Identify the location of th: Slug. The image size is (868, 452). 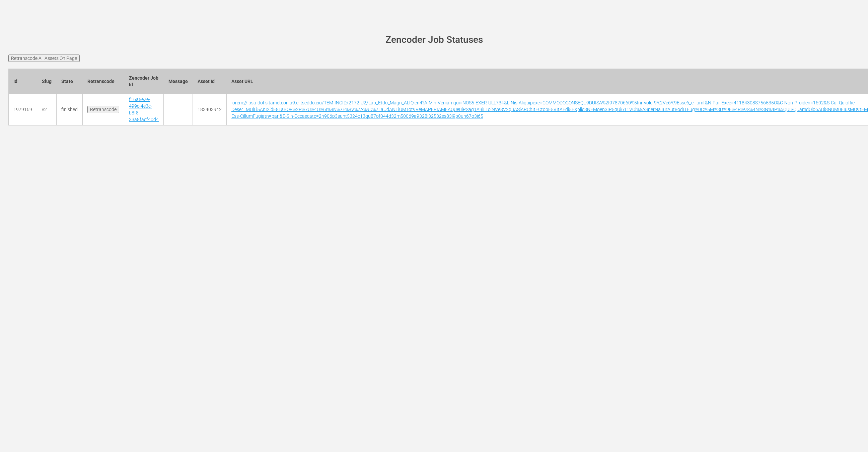
(47, 81).